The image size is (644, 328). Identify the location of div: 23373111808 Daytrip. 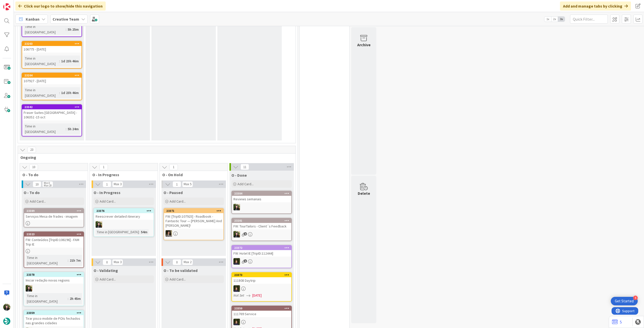
(262, 279).